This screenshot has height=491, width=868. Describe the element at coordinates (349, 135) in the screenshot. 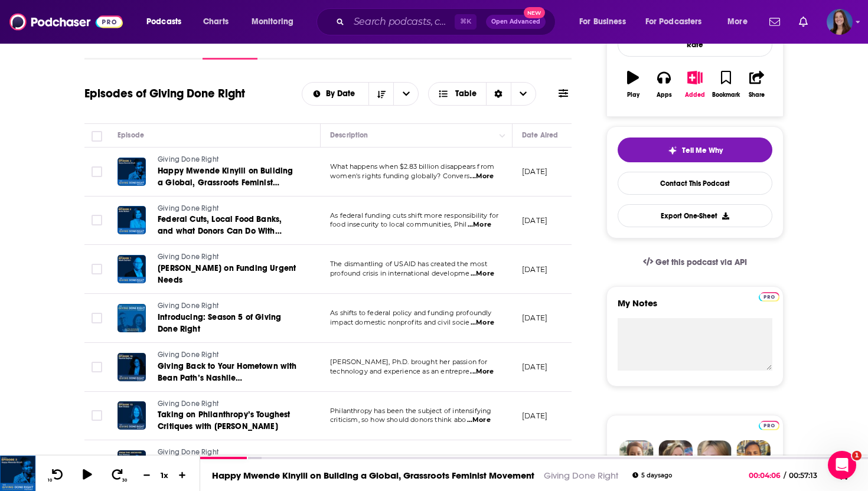

I see `div: Description` at that location.